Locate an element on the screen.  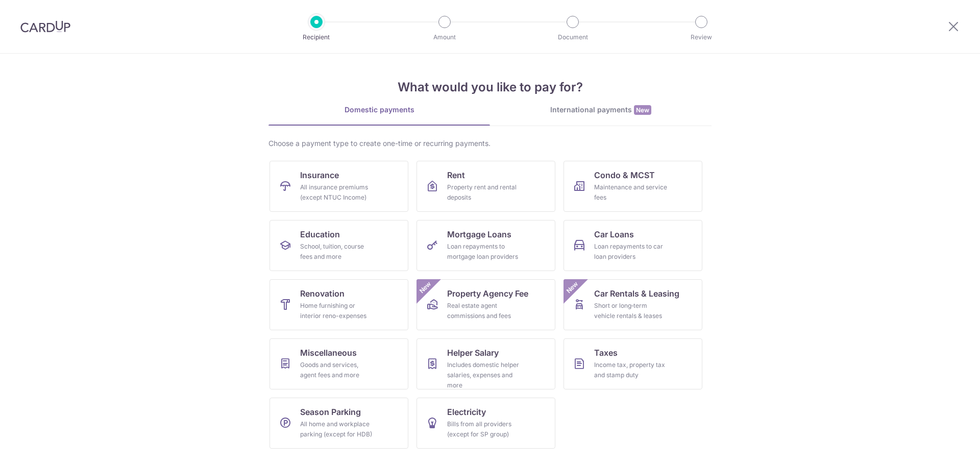
span: Helper Salary is located at coordinates (472, 353).